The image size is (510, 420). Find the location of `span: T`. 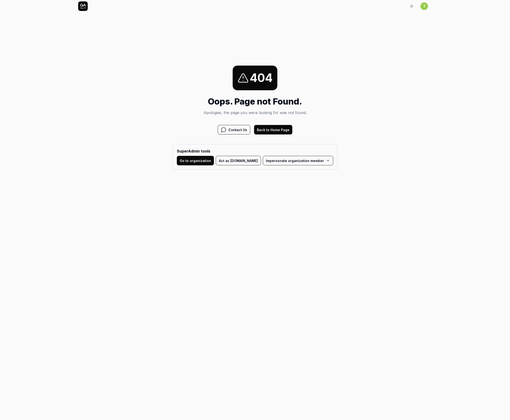

span: T is located at coordinates (424, 6).